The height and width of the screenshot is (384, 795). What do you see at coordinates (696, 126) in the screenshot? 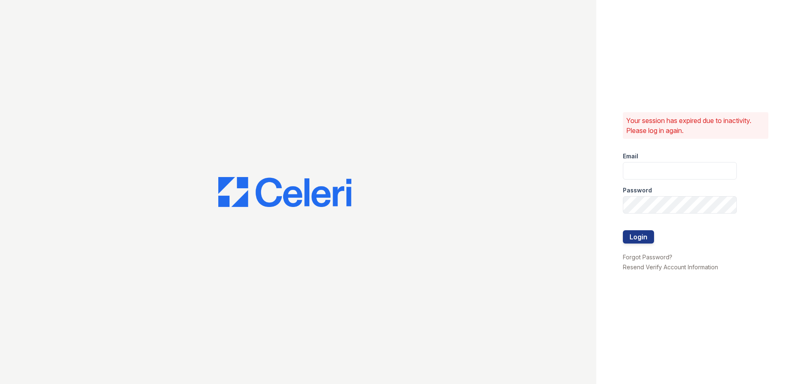
I see `p: Your session has expired due to inactivity. Please log in again.` at bounding box center [696, 126].